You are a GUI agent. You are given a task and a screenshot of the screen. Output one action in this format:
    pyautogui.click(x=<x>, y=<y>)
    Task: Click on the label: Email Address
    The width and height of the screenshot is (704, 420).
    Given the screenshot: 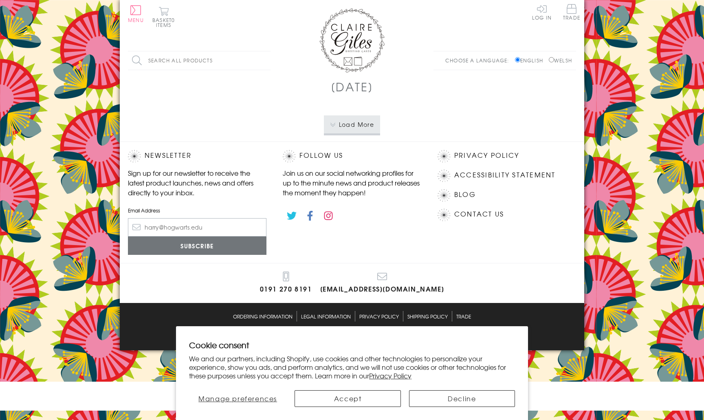 What is the action you would take?
    pyautogui.click(x=197, y=210)
    